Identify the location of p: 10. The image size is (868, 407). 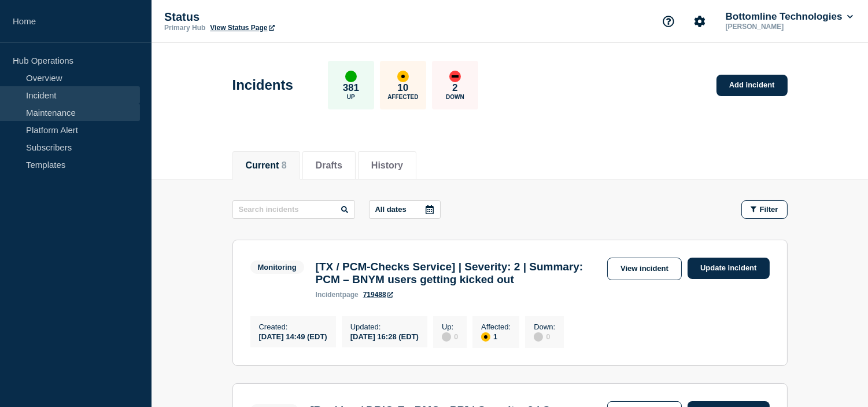
(403, 88).